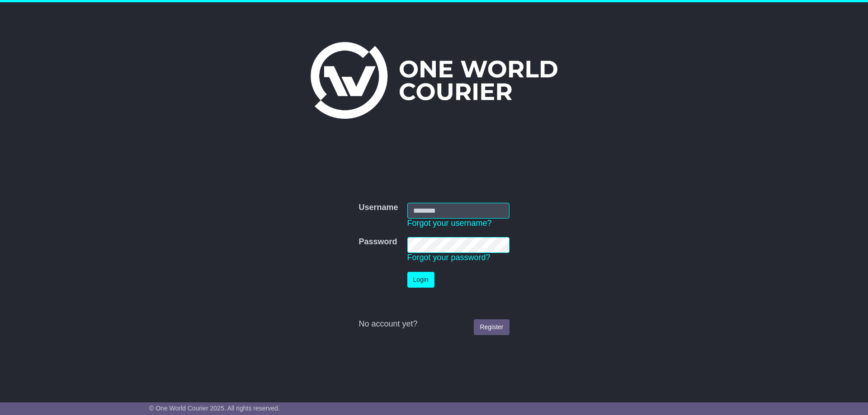  I want to click on div: No account yet?, so click(433, 324).